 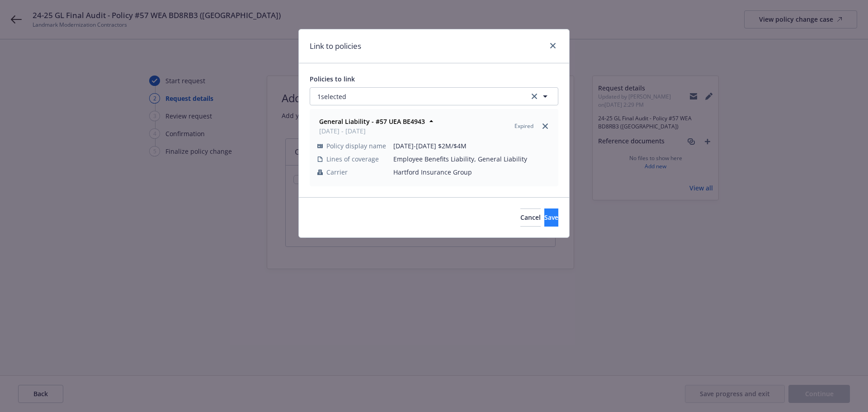 I want to click on span: Save, so click(x=552, y=217).